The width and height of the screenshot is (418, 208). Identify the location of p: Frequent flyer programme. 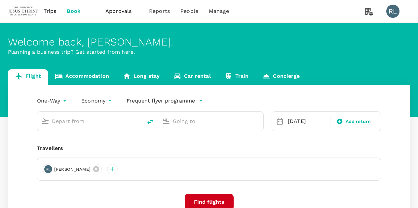
(160, 101).